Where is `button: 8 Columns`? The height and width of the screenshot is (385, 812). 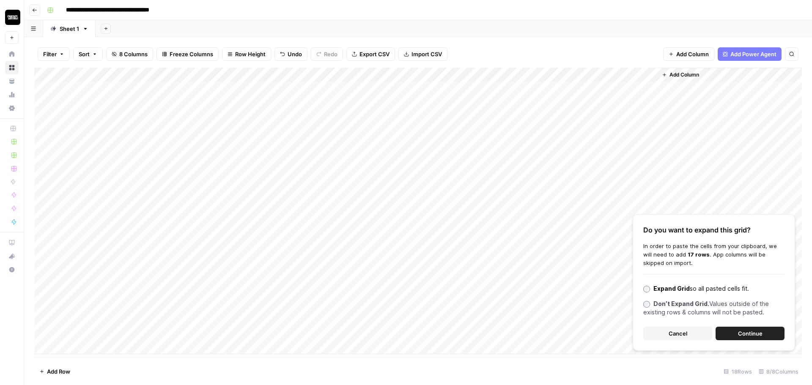 button: 8 Columns is located at coordinates (129, 54).